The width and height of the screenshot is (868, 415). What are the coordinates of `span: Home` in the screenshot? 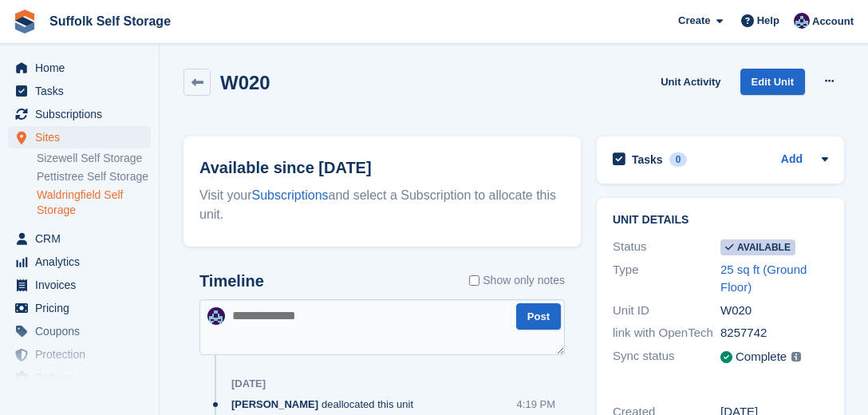 It's located at (83, 68).